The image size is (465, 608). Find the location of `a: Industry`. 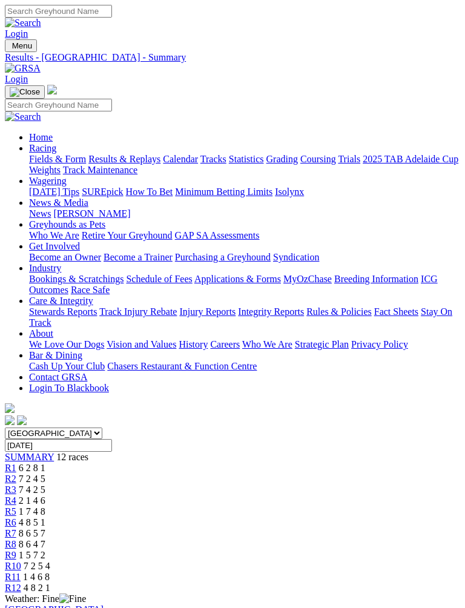

a: Industry is located at coordinates (45, 268).